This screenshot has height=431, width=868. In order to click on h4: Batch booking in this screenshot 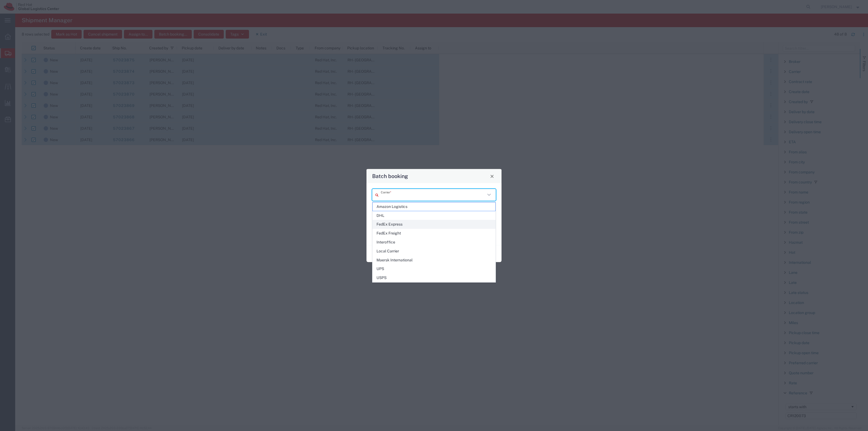, I will do `click(390, 175)`.